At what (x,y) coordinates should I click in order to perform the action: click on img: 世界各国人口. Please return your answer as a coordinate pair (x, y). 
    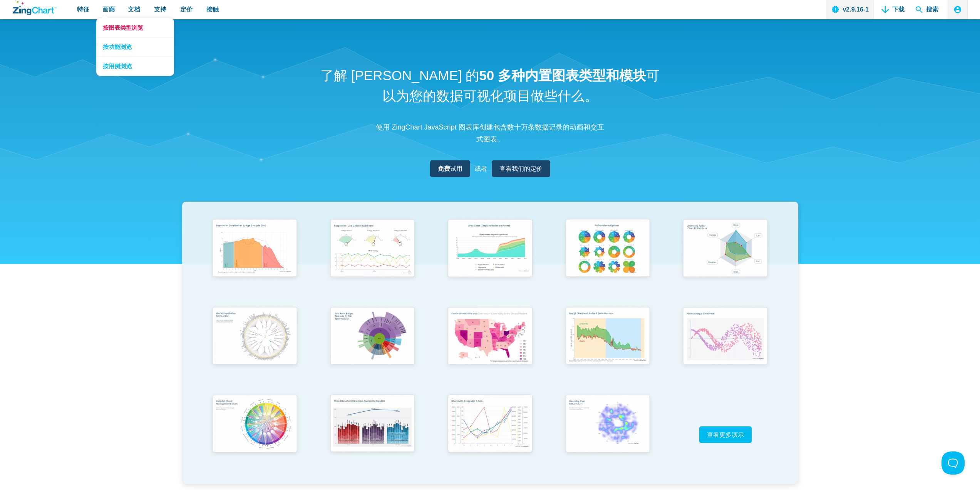
    Looking at the image, I should click on (254, 337).